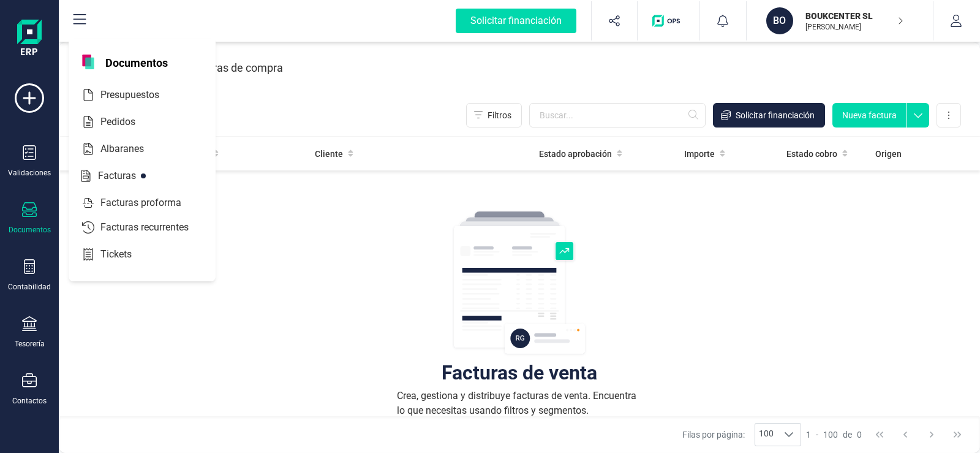 The width and height of the screenshot is (980, 453). What do you see at coordinates (130, 149) in the screenshot?
I see `span: Albaranes` at bounding box center [130, 149].